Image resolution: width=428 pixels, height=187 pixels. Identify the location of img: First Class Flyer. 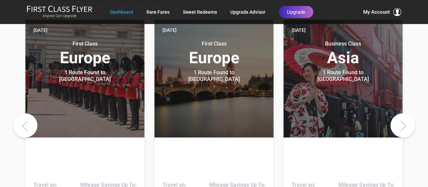
(60, 9).